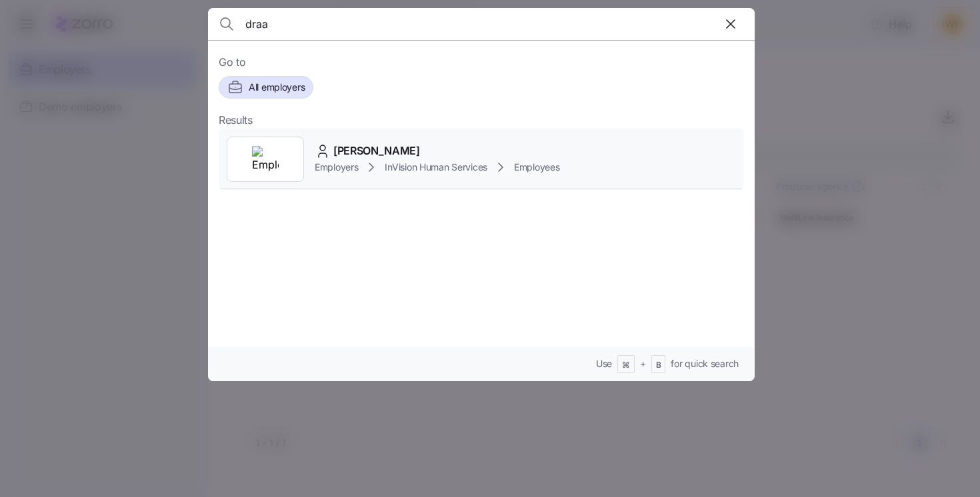 Image resolution: width=980 pixels, height=497 pixels. What do you see at coordinates (481, 62) in the screenshot?
I see `span: Go to` at bounding box center [481, 62].